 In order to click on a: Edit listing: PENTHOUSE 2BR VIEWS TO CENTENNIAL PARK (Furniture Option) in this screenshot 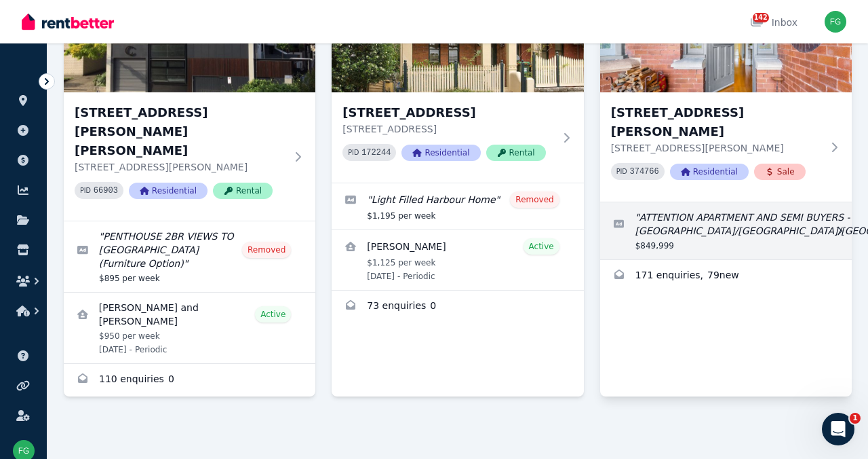, I will do `click(190, 257)`.